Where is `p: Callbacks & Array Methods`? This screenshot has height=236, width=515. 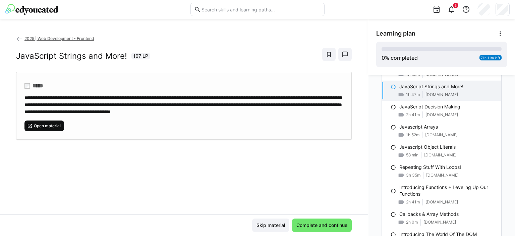
p: Callbacks & Array Methods is located at coordinates (428, 214).